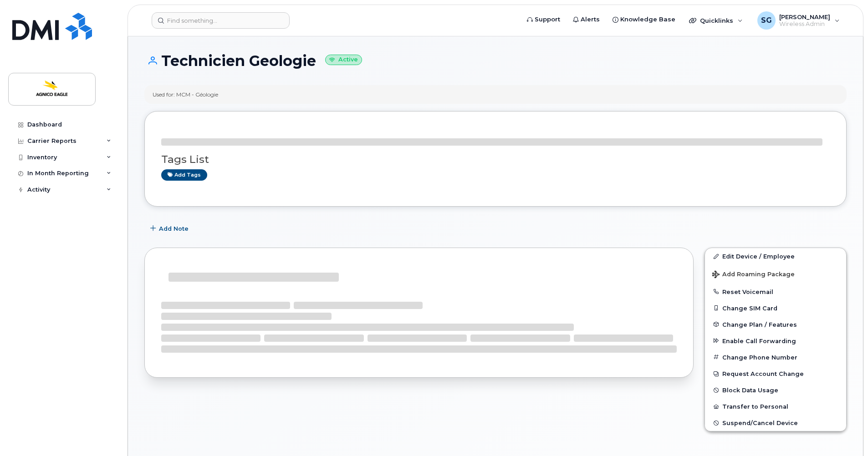 This screenshot has height=456, width=868. What do you see at coordinates (496, 61) in the screenshot?
I see `h1: Technicien Geologie` at bounding box center [496, 61].